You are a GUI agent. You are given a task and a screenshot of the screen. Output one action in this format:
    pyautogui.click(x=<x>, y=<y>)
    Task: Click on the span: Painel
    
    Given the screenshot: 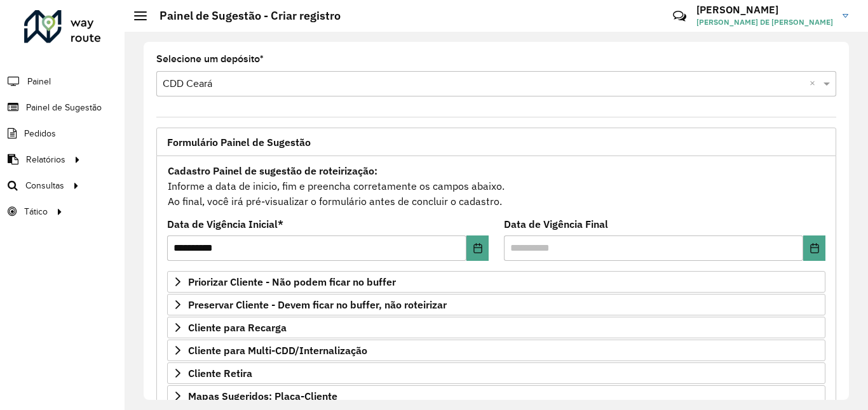 What is the action you would take?
    pyautogui.click(x=39, y=82)
    